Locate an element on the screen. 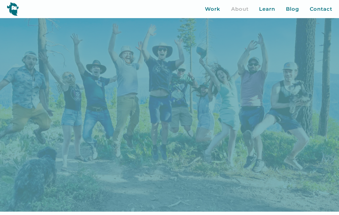 Image resolution: width=339 pixels, height=215 pixels. img: yeti logo icon is located at coordinates (13, 9).